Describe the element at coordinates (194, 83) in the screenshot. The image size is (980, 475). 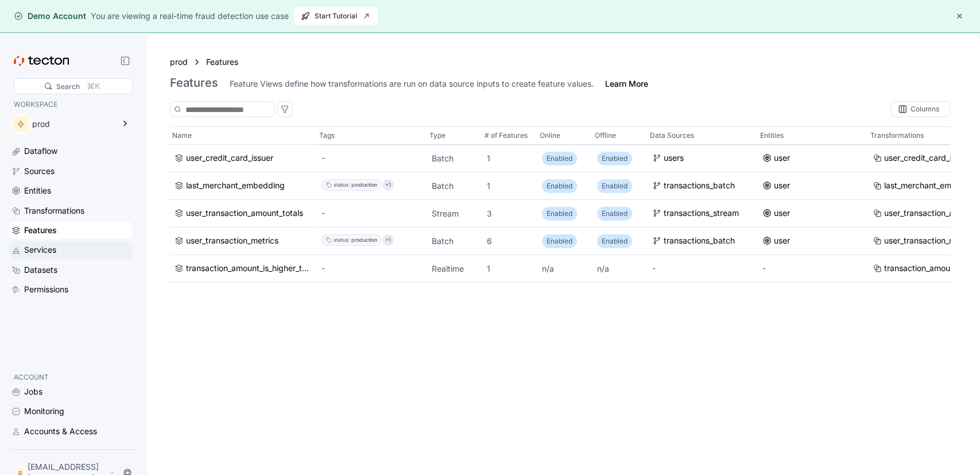
I see `h3: Features` at that location.